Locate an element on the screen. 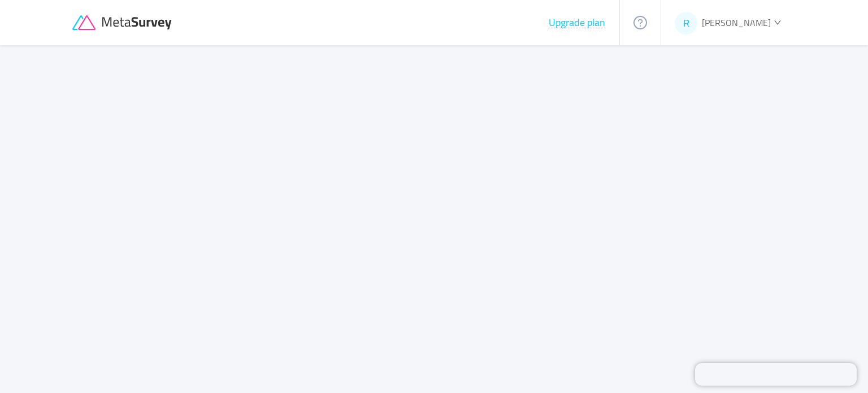 Image resolution: width=868 pixels, height=393 pixels. i: icon: question-circle is located at coordinates (640, 23).